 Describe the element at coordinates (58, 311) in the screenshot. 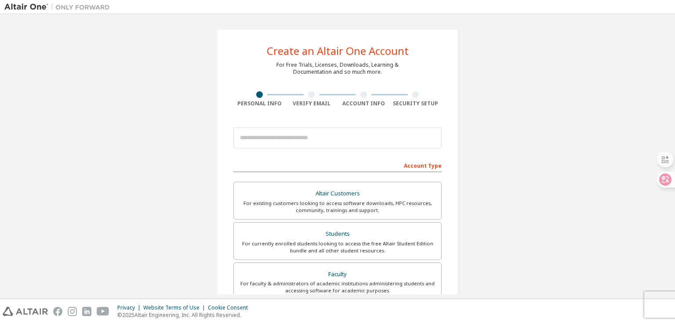

I see `img: facebook.svg` at that location.